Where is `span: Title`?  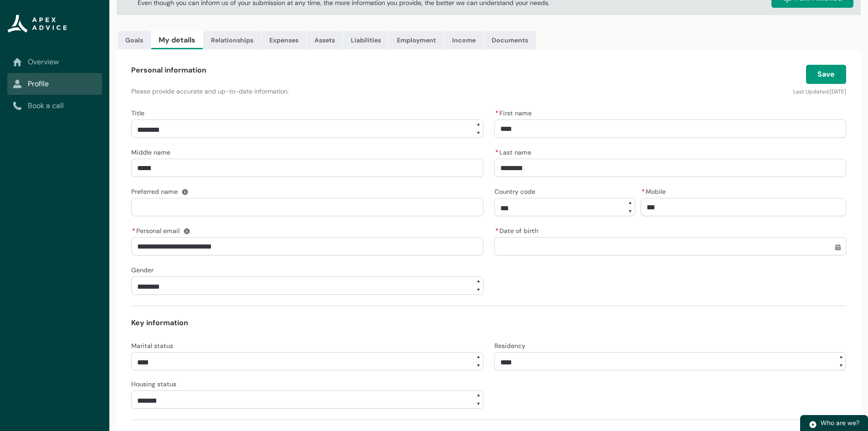
span: Title is located at coordinates (137, 113).